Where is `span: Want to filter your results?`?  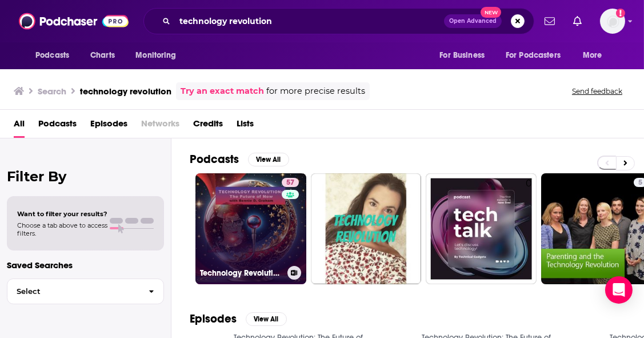
span: Want to filter your results? is located at coordinates (62, 214).